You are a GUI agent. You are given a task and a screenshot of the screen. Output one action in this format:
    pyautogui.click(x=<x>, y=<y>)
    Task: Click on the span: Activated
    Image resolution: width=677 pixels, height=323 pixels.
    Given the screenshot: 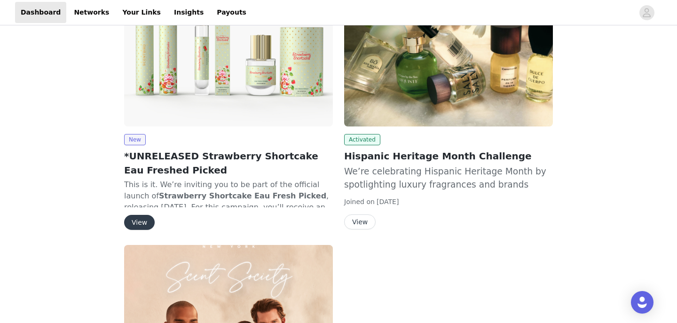 What is the action you would take?
    pyautogui.click(x=362, y=140)
    